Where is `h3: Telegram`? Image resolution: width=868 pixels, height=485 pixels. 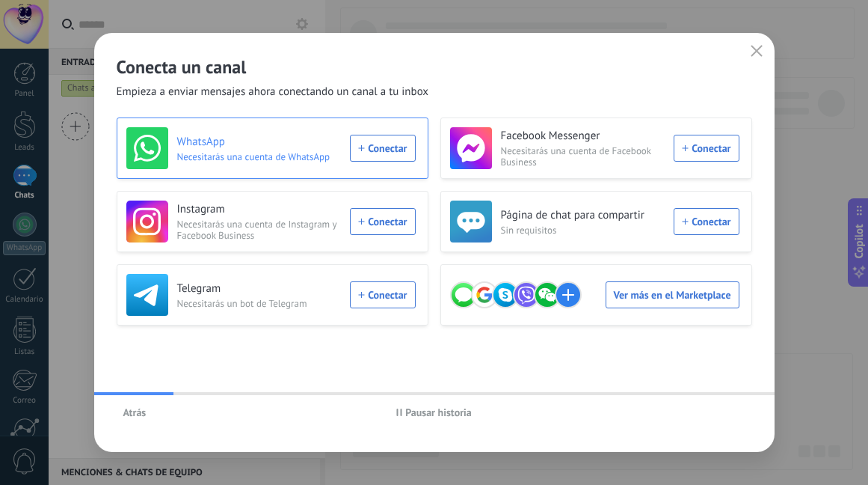
h3: Telegram is located at coordinates (260, 288).